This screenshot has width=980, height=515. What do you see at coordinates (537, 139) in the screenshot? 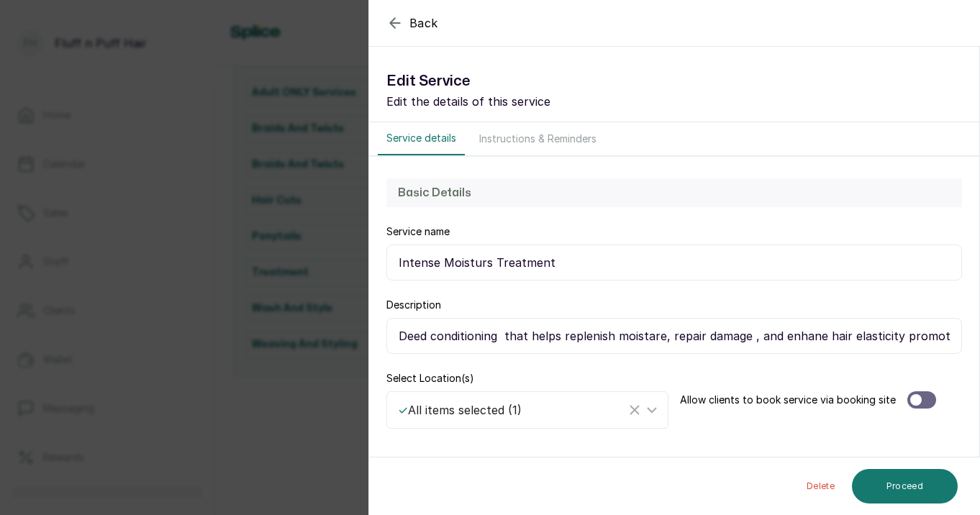
I see `button: Instructions & Reminders` at bounding box center [537, 139].